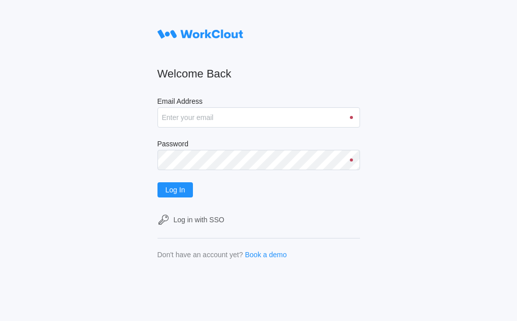  What do you see at coordinates (199, 220) in the screenshot?
I see `div: Log in with SSO` at bounding box center [199, 220].